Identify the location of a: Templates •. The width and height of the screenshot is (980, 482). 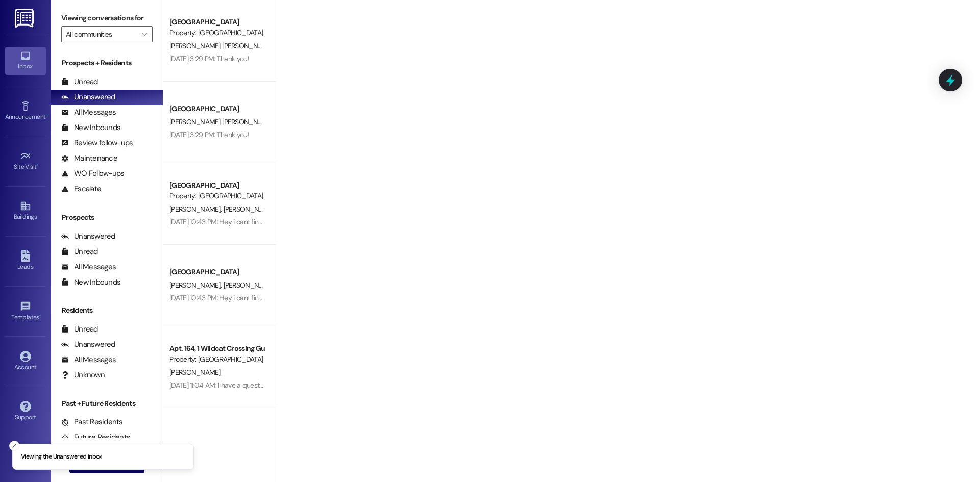
(26, 311).